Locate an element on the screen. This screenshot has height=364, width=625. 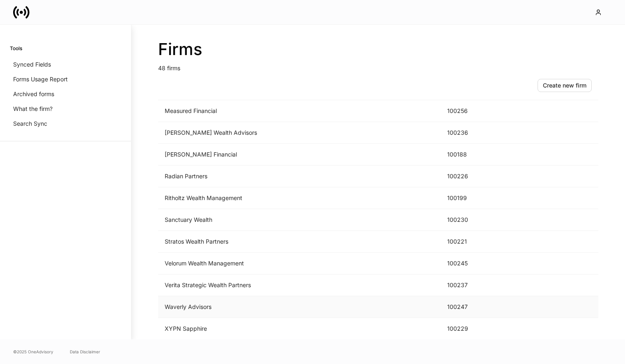
td: 100199 is located at coordinates (472, 198).